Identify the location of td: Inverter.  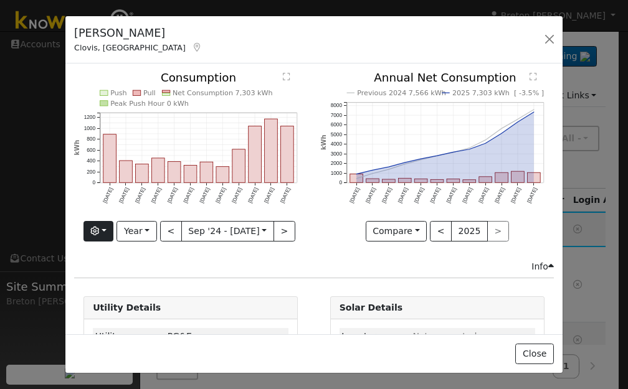
(375, 337).